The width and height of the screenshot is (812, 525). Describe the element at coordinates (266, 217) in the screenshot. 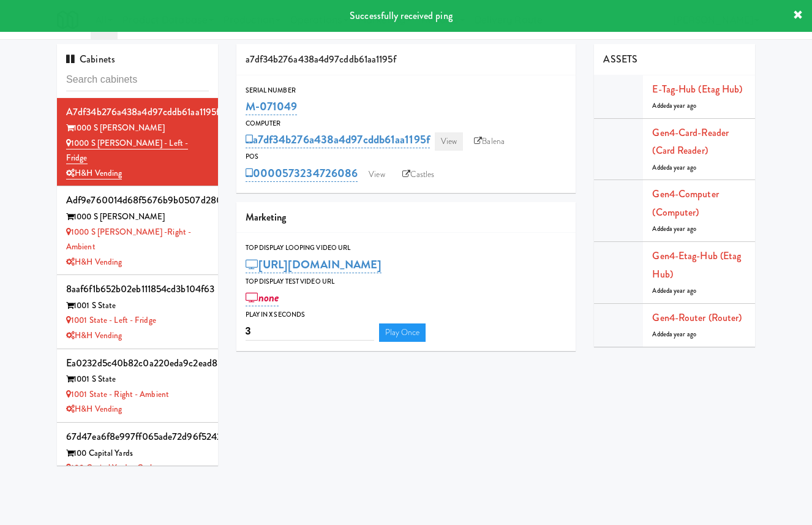

I see `span: Marketing` at that location.